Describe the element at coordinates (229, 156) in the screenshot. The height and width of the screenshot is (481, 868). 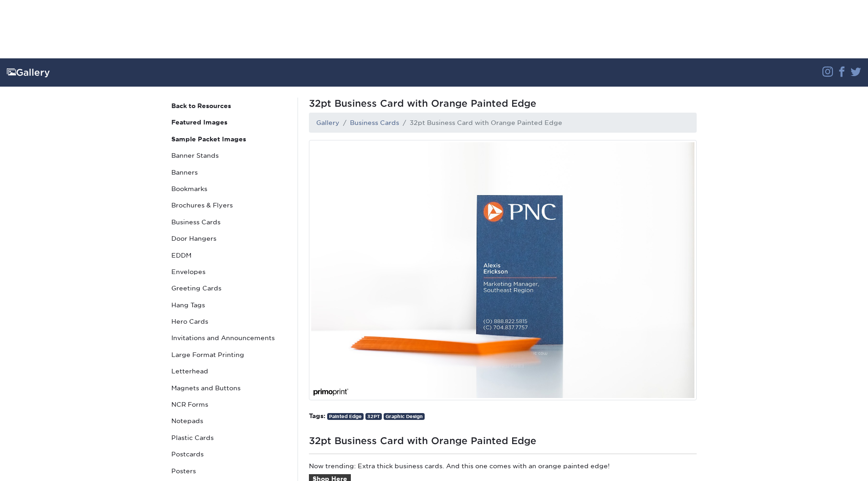
I see `a: Banner Stands` at that location.